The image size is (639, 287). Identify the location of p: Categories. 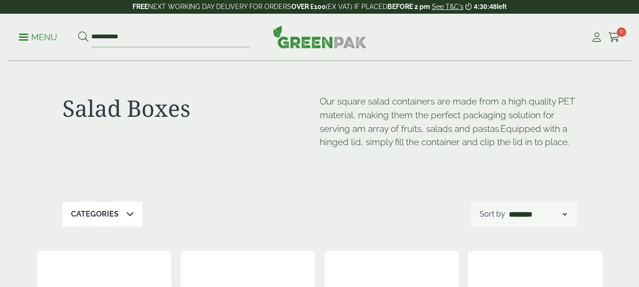
(95, 214).